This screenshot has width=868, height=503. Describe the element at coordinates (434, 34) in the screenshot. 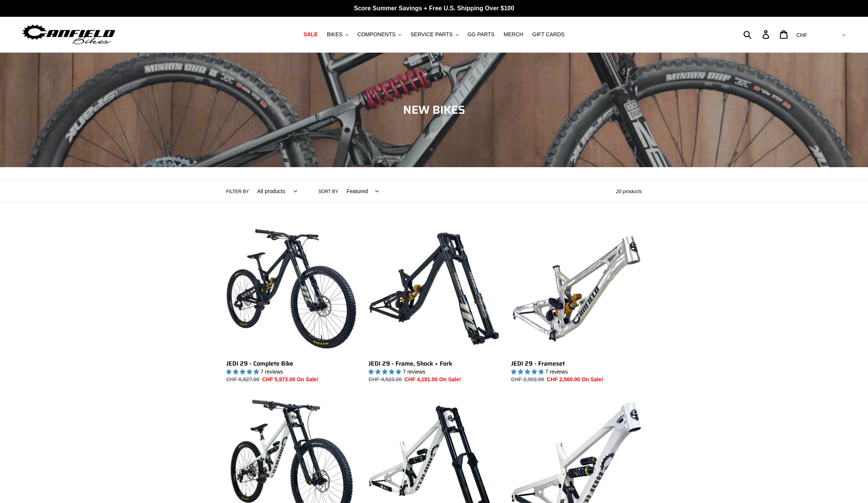

I see `button: SERVICE PARTS` at that location.